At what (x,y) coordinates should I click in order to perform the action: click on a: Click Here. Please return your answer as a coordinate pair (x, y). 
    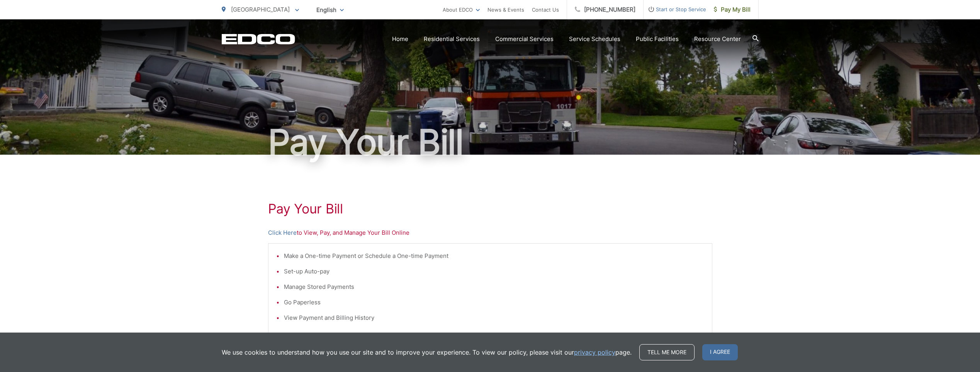
    Looking at the image, I should click on (283, 233).